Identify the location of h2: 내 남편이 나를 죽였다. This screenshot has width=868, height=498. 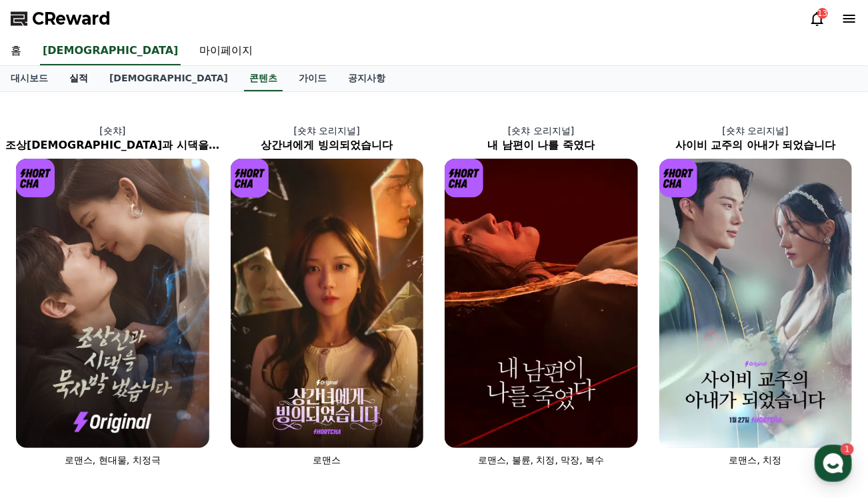
(542, 145).